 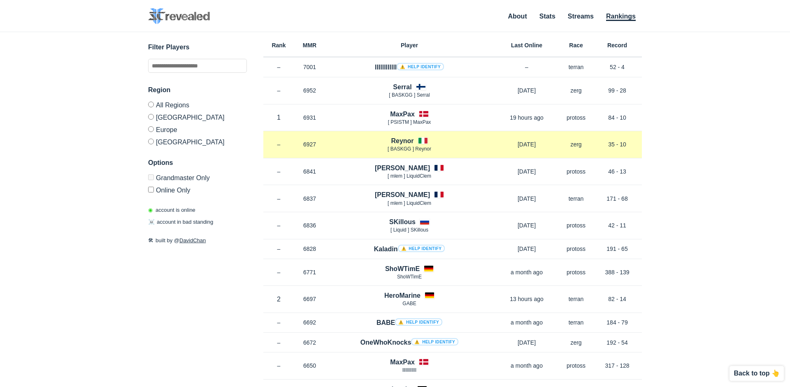 I want to click on h4: llllllllllll, so click(x=409, y=67).